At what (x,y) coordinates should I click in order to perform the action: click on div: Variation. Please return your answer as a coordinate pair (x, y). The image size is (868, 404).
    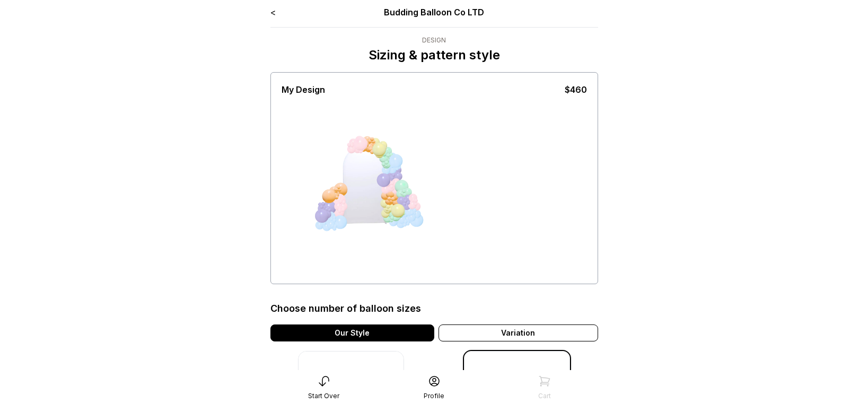
    Looking at the image, I should click on (518, 333).